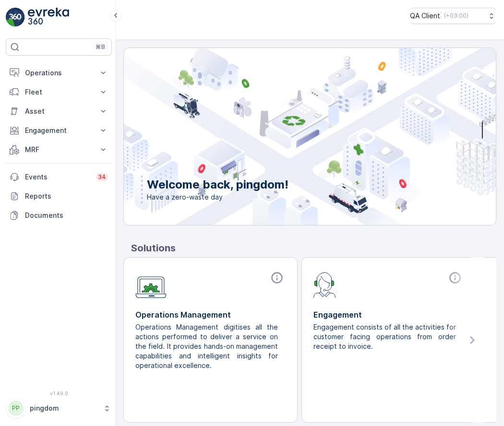 Image resolution: width=504 pixels, height=426 pixels. Describe the element at coordinates (58, 92) in the screenshot. I see `p: Fleet` at that location.